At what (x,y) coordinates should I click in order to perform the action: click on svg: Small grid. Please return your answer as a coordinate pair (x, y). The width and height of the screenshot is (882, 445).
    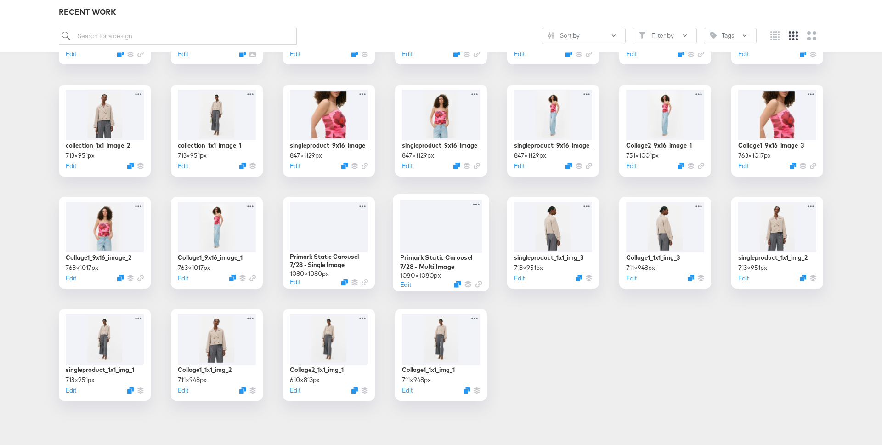
    Looking at the image, I should click on (775, 36).